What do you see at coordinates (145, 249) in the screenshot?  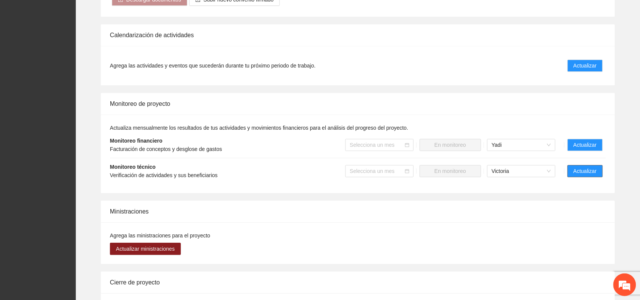 I see `span: Actualizar ministraciones` at bounding box center [145, 249].